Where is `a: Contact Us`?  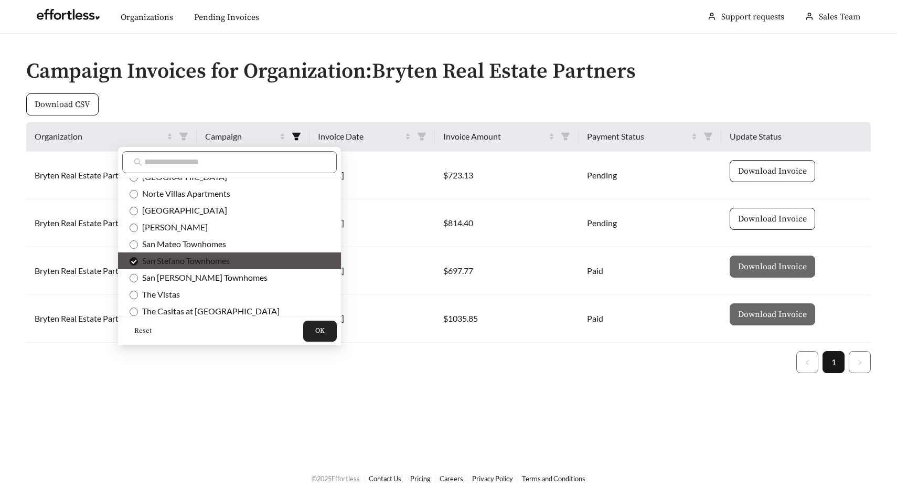 a: Contact Us is located at coordinates (385, 478).